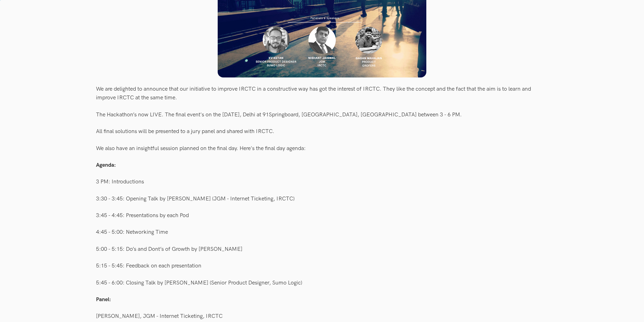 This screenshot has width=644, height=322. What do you see at coordinates (322, 182) in the screenshot?
I see `div: 3 PM: Introductions` at bounding box center [322, 182].